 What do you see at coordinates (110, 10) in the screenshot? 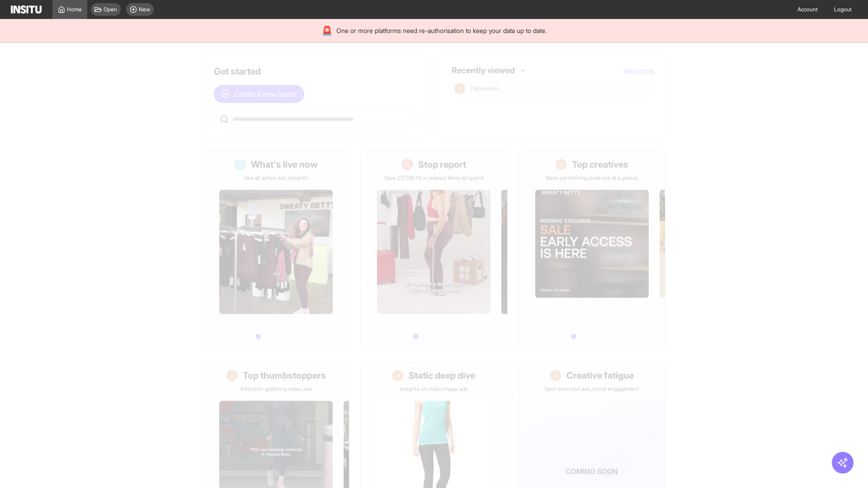
I see `span: Open` at bounding box center [110, 10].